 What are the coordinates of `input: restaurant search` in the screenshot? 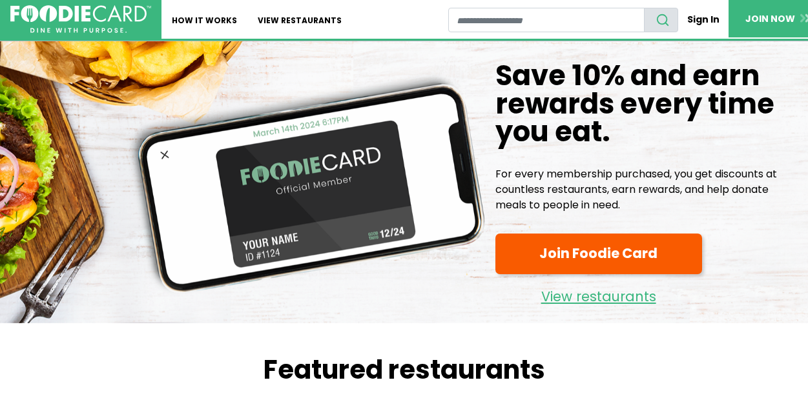 It's located at (546, 20).